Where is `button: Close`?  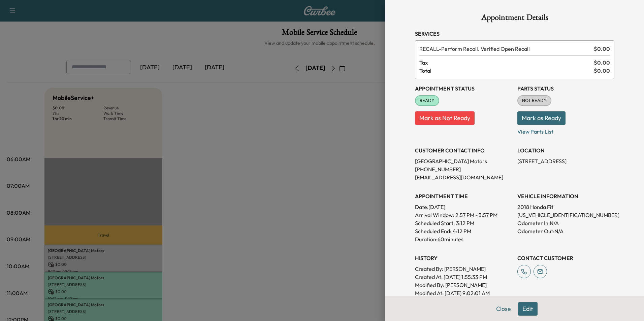 button: Close is located at coordinates (504, 309).